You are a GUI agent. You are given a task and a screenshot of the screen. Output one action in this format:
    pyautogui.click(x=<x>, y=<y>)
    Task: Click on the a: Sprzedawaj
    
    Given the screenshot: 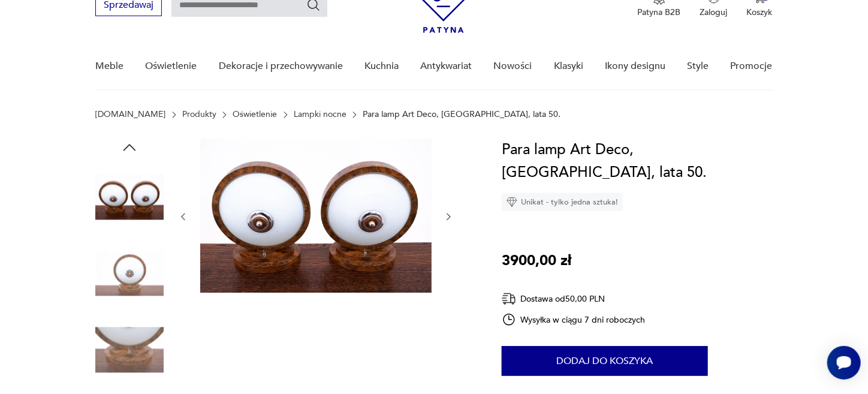 What is the action you would take?
    pyautogui.click(x=128, y=6)
    